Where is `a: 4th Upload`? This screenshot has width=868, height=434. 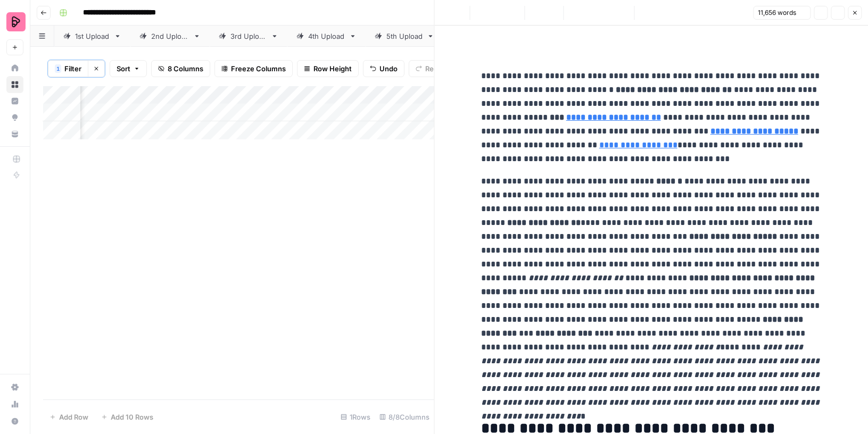
a: 4th Upload is located at coordinates (326, 36).